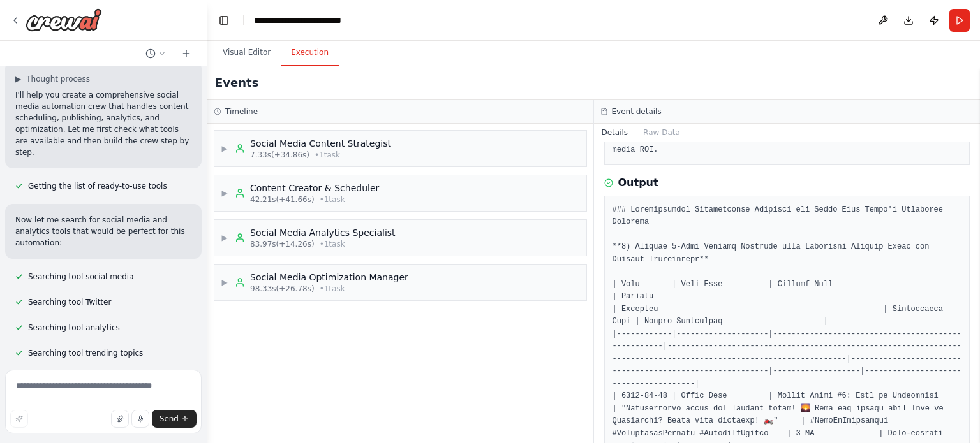 This screenshot has height=443, width=980. Describe the element at coordinates (58, 79) in the screenshot. I see `span: Thought process` at that location.